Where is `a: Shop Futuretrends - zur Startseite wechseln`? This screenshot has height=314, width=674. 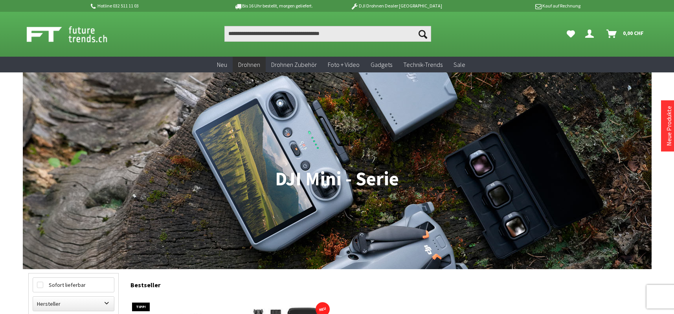
a: Shop Futuretrends - zur Startseite wechseln is located at coordinates (76, 34).